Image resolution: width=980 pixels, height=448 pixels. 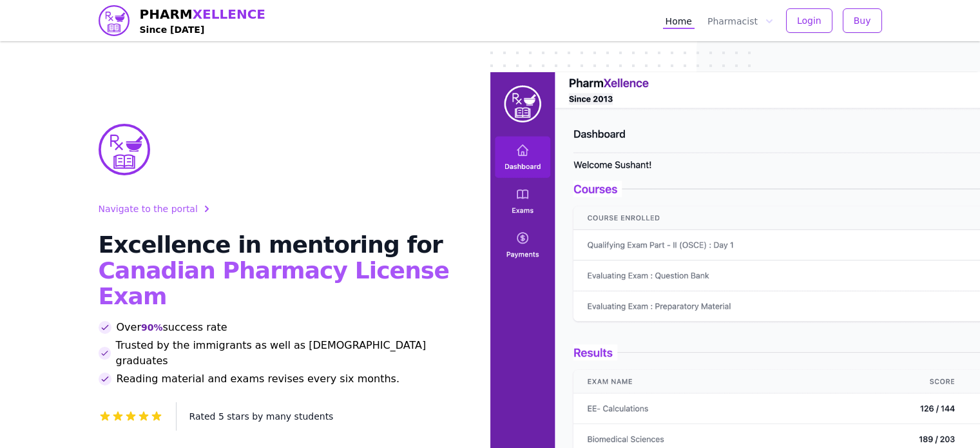 I want to click on span: Canadian Pharmacy License Exam, so click(x=274, y=283).